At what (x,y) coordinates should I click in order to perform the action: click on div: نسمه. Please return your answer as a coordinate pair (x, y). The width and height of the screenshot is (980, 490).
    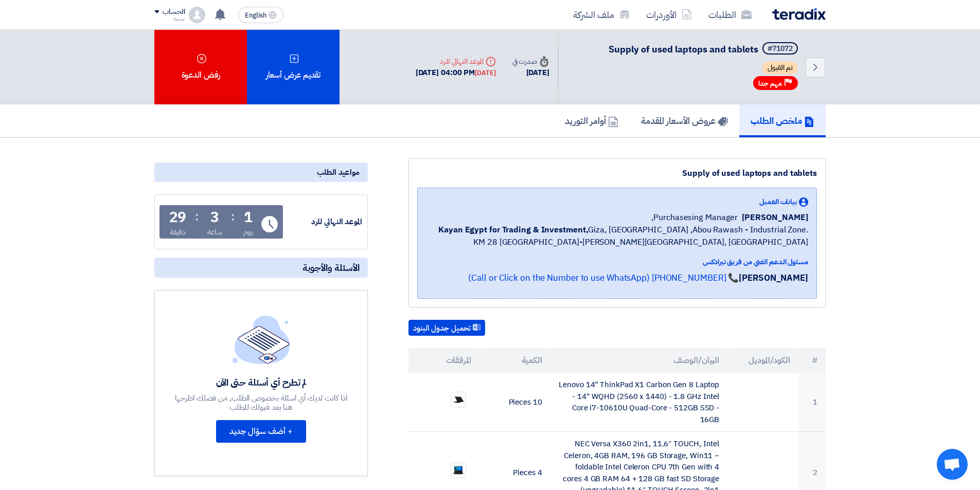
    Looking at the image, I should click on (169, 18).